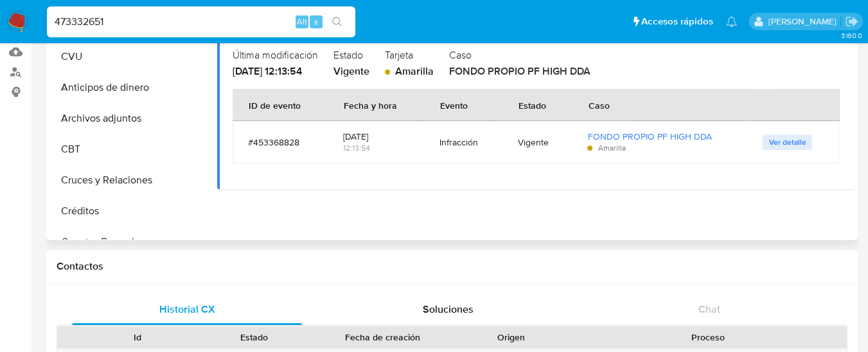  What do you see at coordinates (130, 149) in the screenshot?
I see `button: CBT` at bounding box center [130, 149].